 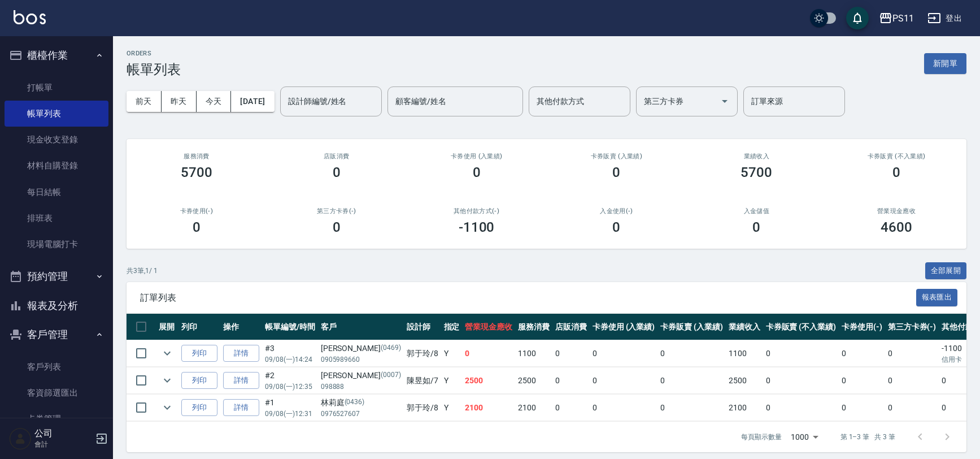 What do you see at coordinates (801, 327) in the screenshot?
I see `th: 卡券販賣 (不入業績)` at bounding box center [801, 327].